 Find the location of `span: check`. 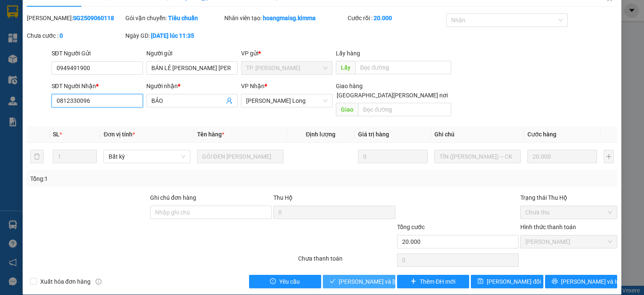

span: check is located at coordinates (333, 281).